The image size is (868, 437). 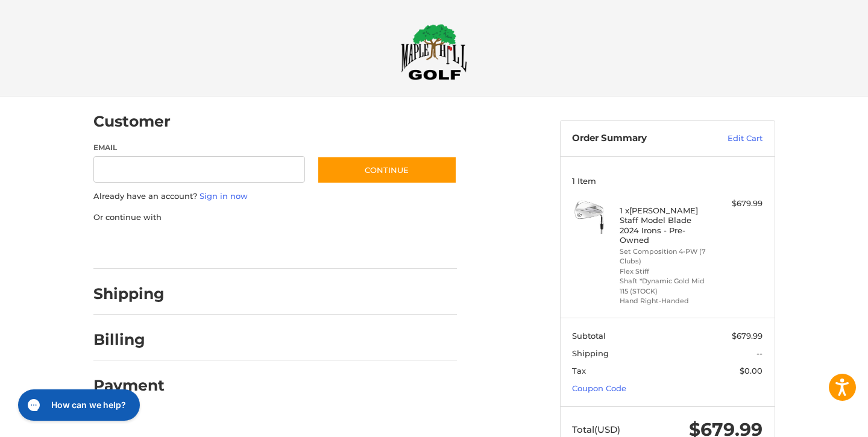 I want to click on h2: Billing, so click(x=129, y=340).